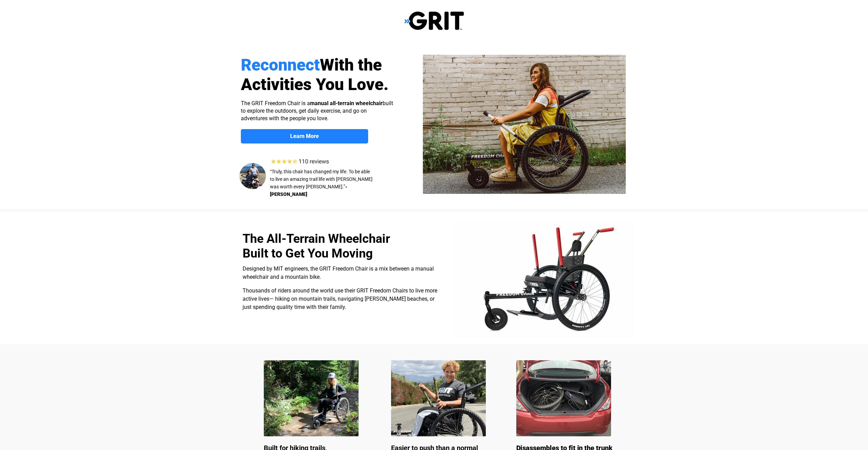  I want to click on span: The All-Terrain Wheelchair Built to Get You Moving, so click(316, 246).